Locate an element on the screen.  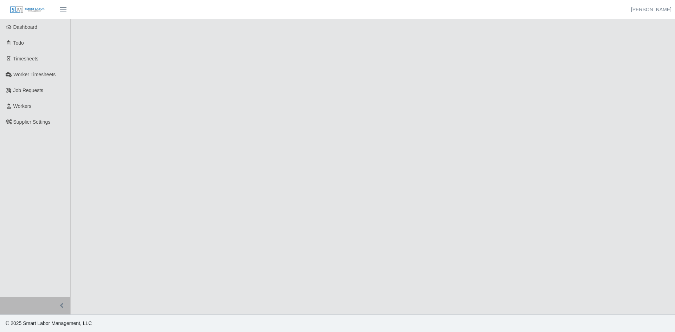
span: Job Requests is located at coordinates (28, 90).